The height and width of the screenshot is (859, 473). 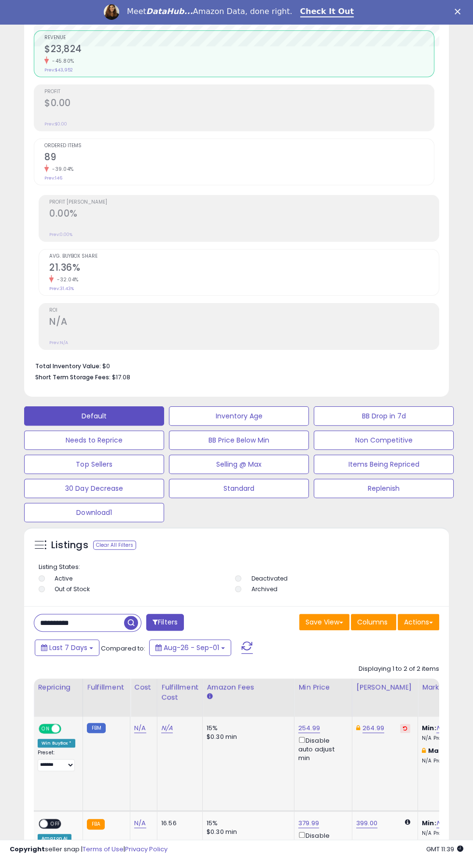 I want to click on button: Top Sellers, so click(x=94, y=464).